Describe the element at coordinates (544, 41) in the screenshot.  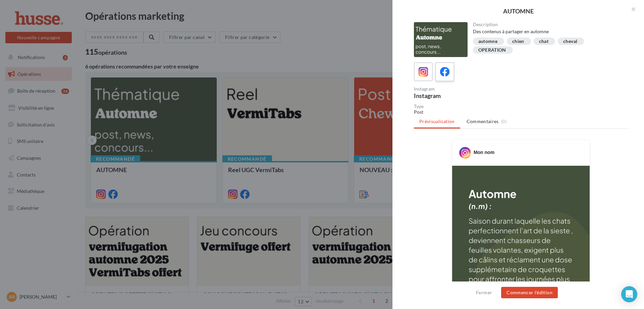
I see `div: chat` at that location.